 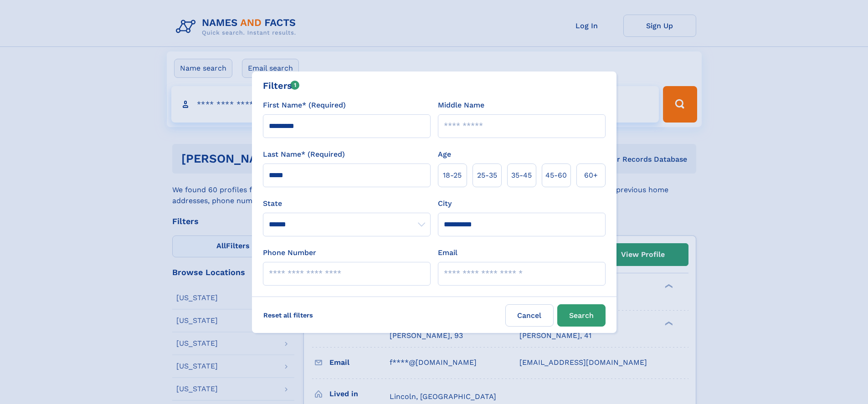 I want to click on button: Search, so click(x=581, y=315).